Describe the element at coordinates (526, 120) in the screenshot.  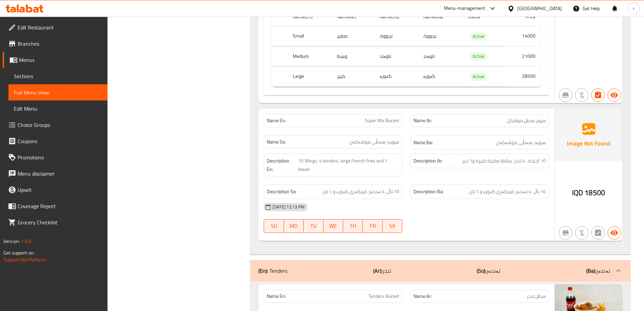
I see `span: سوبر سطل موشكل` at that location.